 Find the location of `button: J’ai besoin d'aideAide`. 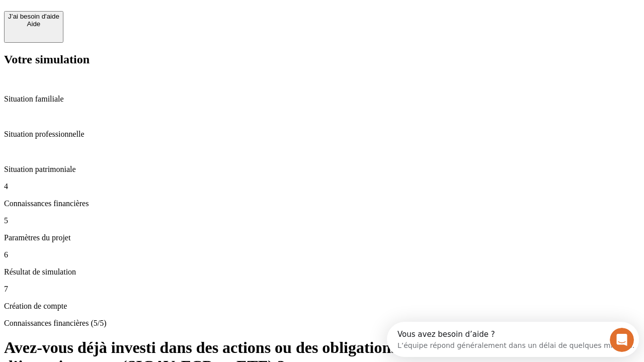

button: J’ai besoin d'aideAide is located at coordinates (34, 26).